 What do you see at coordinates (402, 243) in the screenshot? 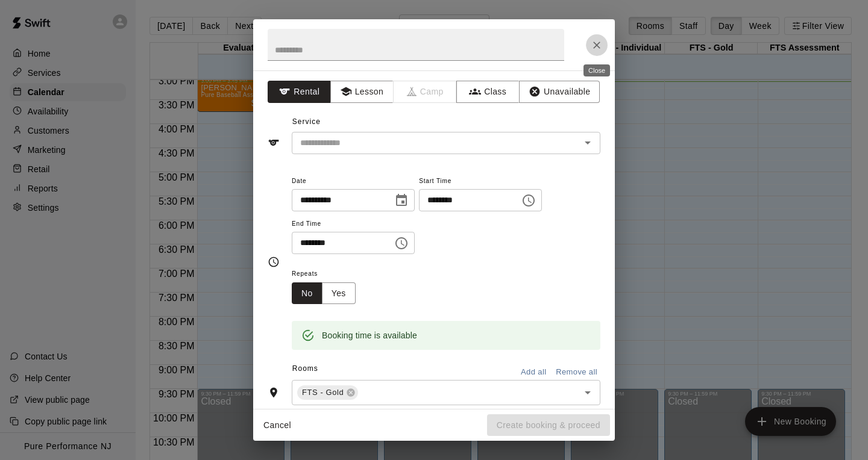
I see `button: Choose time, selected time is 7:30 PM` at bounding box center [402, 243].